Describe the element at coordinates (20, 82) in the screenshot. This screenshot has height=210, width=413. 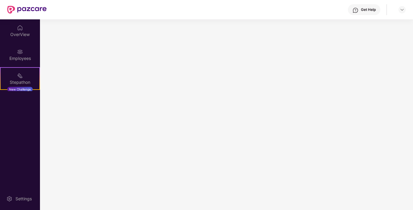
I see `div: Stepathon` at that location.